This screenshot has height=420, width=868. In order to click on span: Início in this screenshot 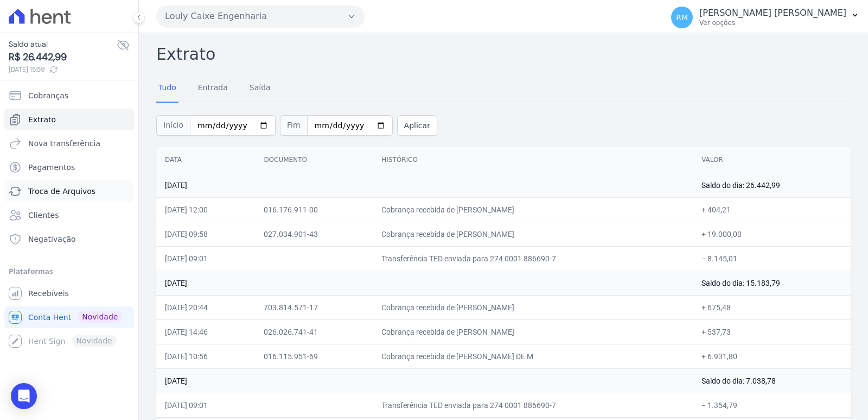, I will do `click(173, 126)`.